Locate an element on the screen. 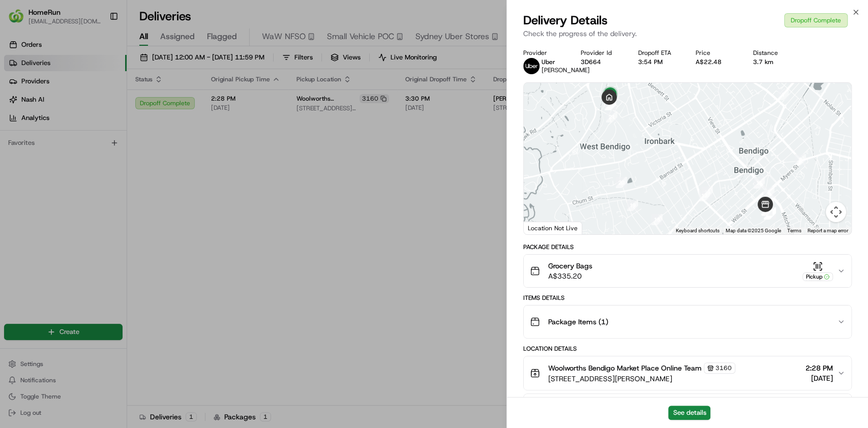 The image size is (868, 428). a: Terms is located at coordinates (794, 230).